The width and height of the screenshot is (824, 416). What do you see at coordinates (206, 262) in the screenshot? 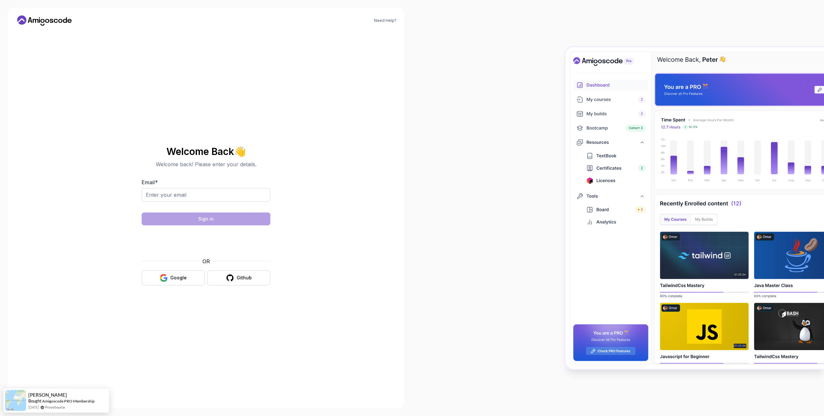
I see `p: OR` at bounding box center [206, 262].